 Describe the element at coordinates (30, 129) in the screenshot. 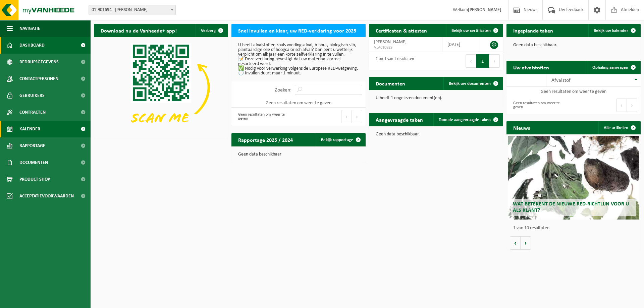

I see `span: Kalender` at that location.